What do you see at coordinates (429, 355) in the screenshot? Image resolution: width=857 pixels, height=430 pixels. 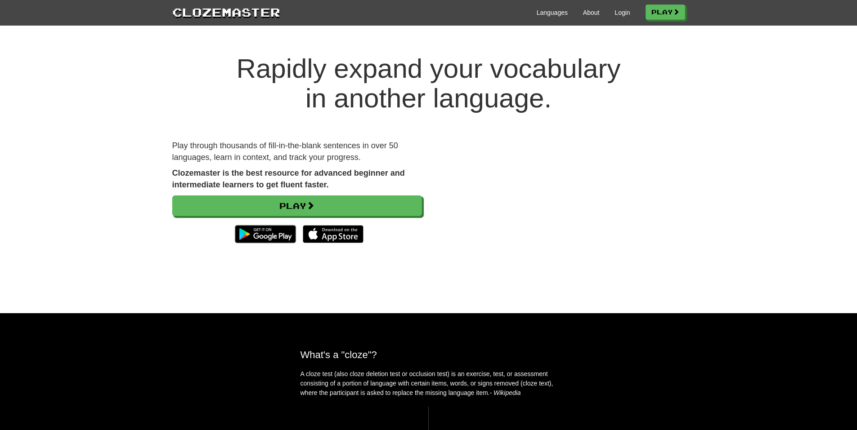 I see `h2: What's a "cloze"?` at bounding box center [429, 355].